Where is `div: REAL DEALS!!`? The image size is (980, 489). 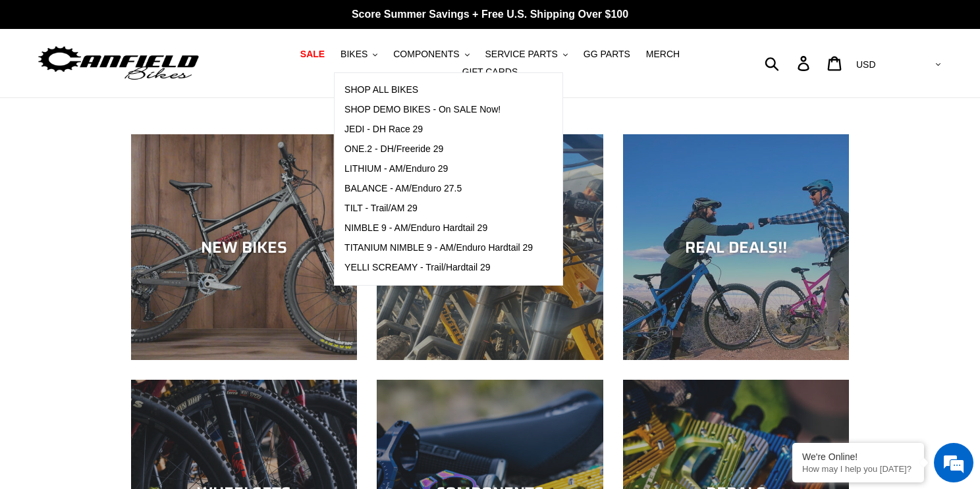 div: REAL DEALS!! is located at coordinates (735, 247).